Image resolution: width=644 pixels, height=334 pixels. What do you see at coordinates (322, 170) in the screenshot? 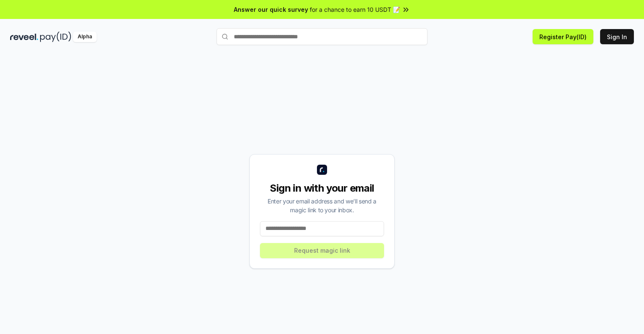
I see `img: logo_small` at bounding box center [322, 170].